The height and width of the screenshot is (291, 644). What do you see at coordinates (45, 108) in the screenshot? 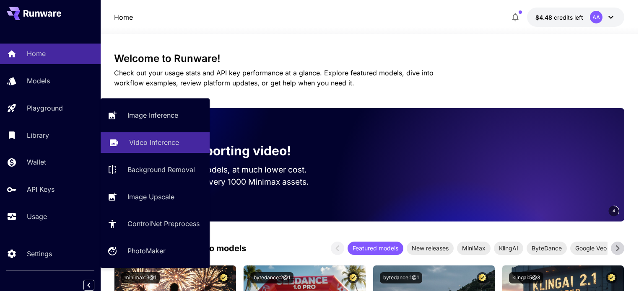
I see `p: Playground` at bounding box center [45, 108].